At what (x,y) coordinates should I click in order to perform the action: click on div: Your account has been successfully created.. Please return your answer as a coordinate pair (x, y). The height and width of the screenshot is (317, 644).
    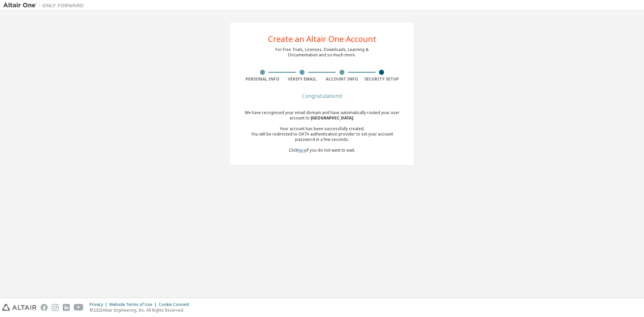
    Looking at the image, I should click on (322, 129).